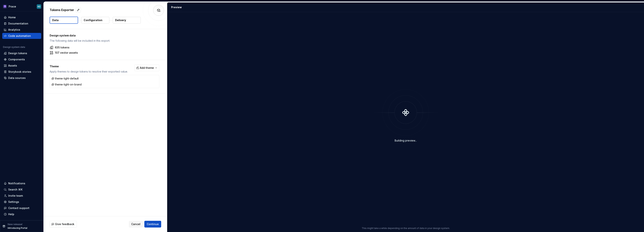 The width and height of the screenshot is (644, 232). I want to click on a: Settings, so click(22, 202).